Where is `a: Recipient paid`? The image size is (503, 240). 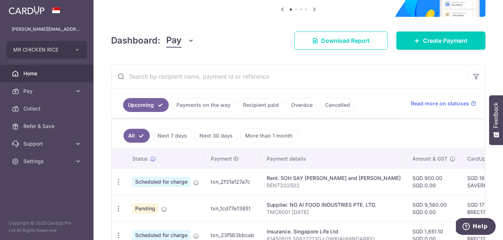
a: Recipient paid is located at coordinates (261, 105).